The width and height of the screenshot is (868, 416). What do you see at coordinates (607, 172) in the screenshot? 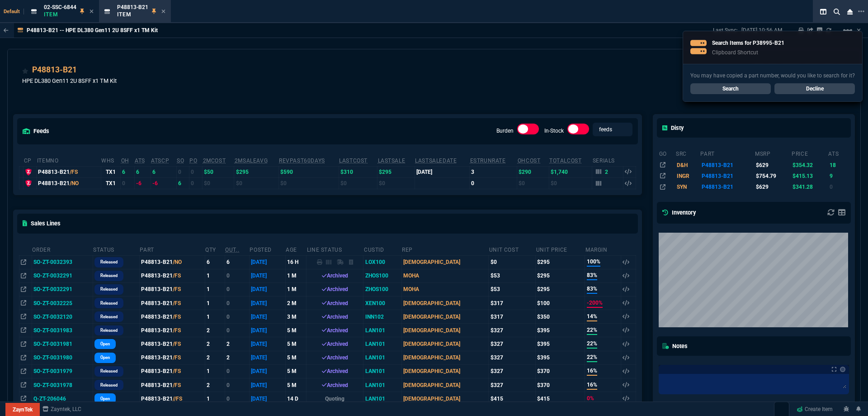
I see `p: 2` at bounding box center [607, 172].